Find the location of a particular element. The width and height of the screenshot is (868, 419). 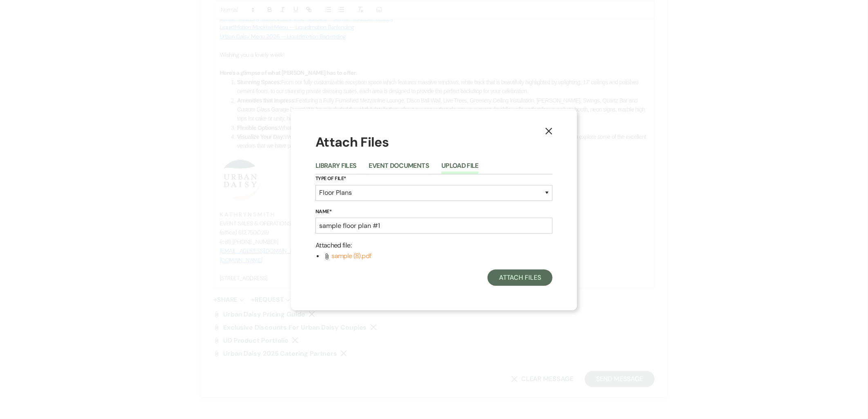

label: Name* is located at coordinates (434, 212).